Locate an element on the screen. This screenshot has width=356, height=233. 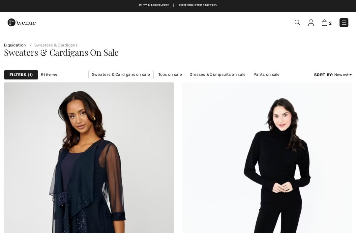
span: 1 is located at coordinates (30, 75).